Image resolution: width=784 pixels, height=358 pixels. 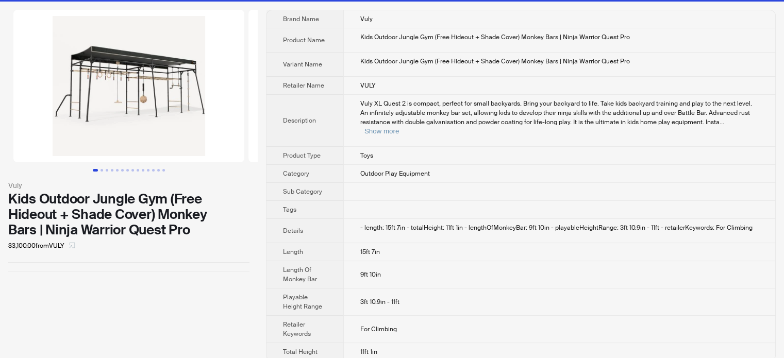 I want to click on button: Go to slide 8, so click(x=132, y=170).